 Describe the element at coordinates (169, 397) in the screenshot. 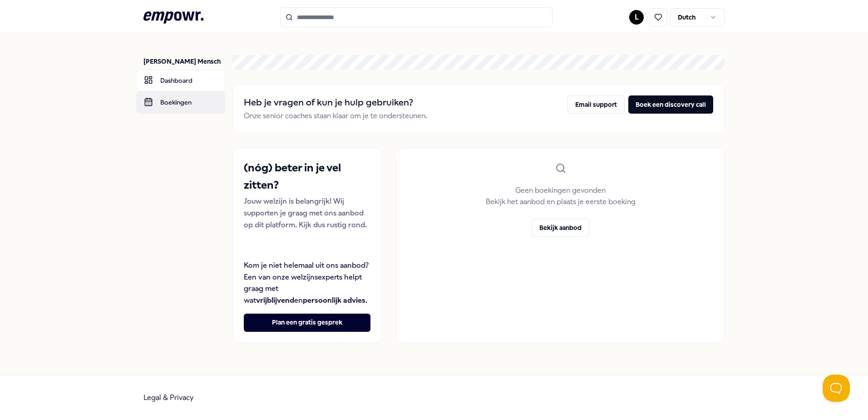

I see `a: Legal & Privacy` at that location.